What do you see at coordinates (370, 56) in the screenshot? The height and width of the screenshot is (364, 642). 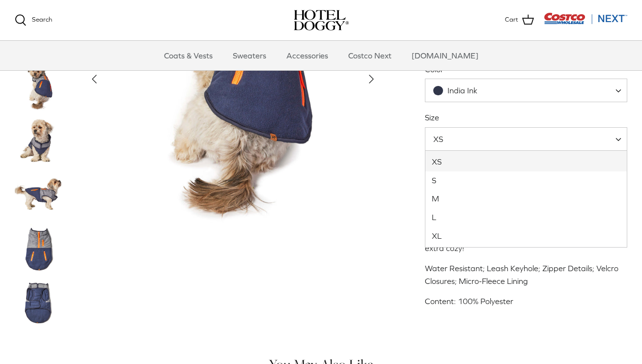 I see `a: Costco Next` at bounding box center [370, 56].